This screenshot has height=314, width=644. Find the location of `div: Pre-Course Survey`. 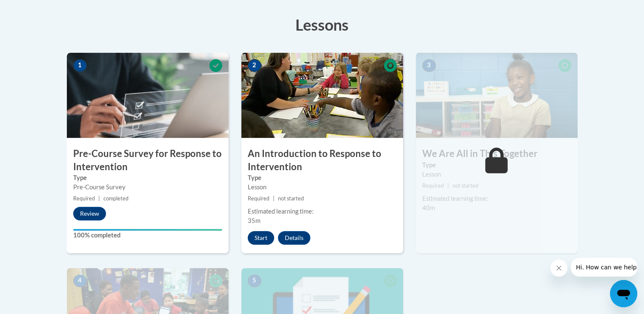

div: Pre-Course Survey is located at coordinates (148, 187).